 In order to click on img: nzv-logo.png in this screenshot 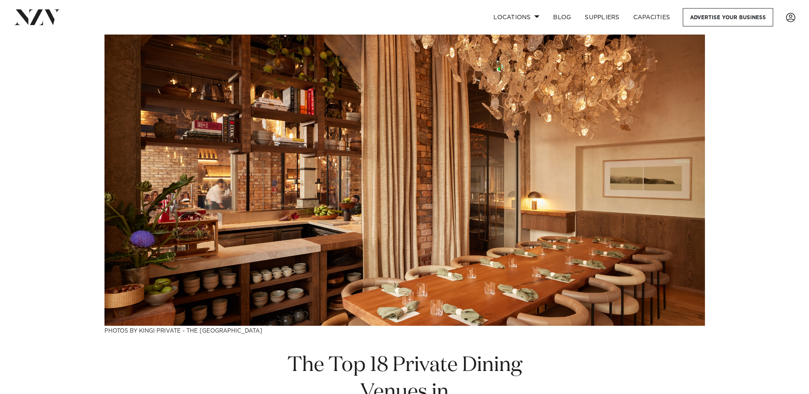, I will do `click(37, 17)`.